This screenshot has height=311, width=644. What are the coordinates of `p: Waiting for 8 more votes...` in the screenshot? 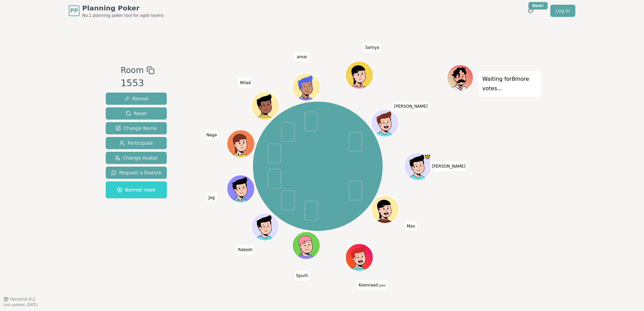 It's located at (510, 84).